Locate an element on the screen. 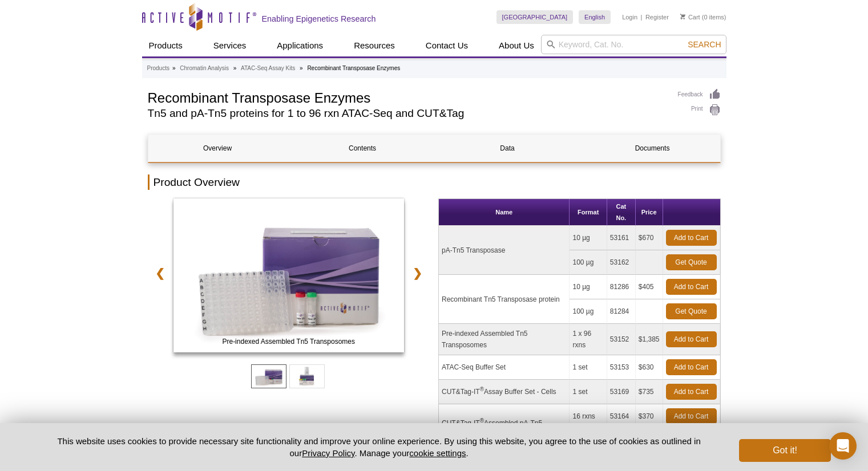 The height and width of the screenshot is (471, 868). span: Search is located at coordinates (704, 45).